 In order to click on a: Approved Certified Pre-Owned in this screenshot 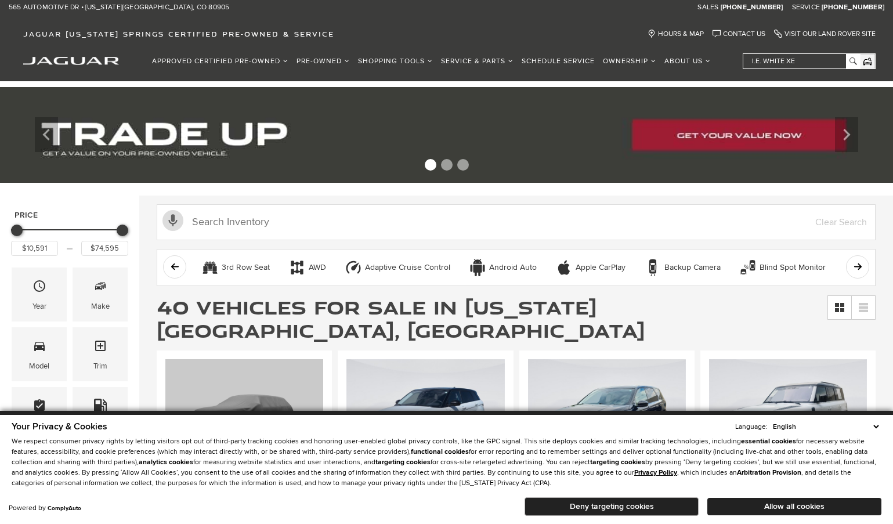, I will do `click(220, 61)`.